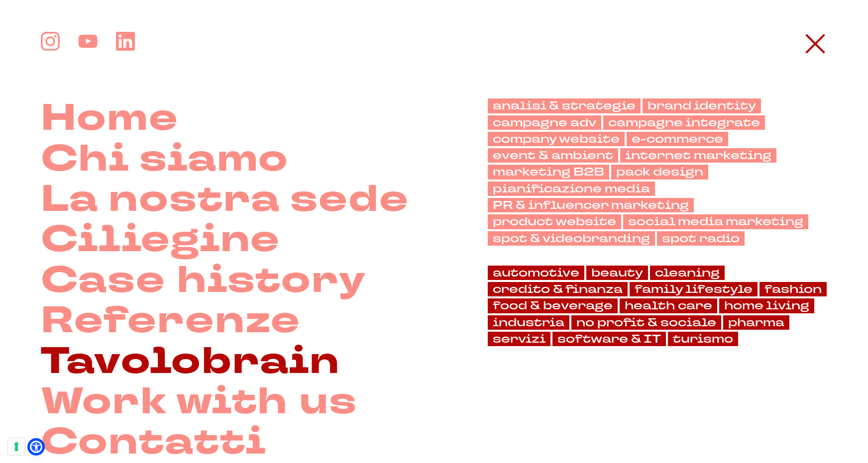  I want to click on a: e-commerce, so click(677, 139).